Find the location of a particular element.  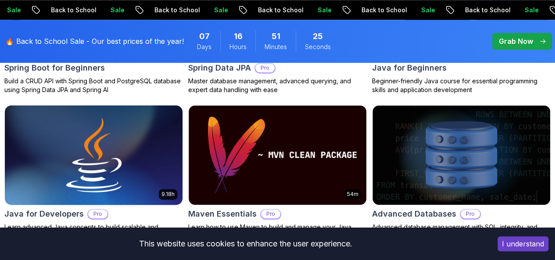

a: Maven Essentials card54mMaven EssentialsProLearn how to use Maven to build and manage your Java p... is located at coordinates (277, 173).